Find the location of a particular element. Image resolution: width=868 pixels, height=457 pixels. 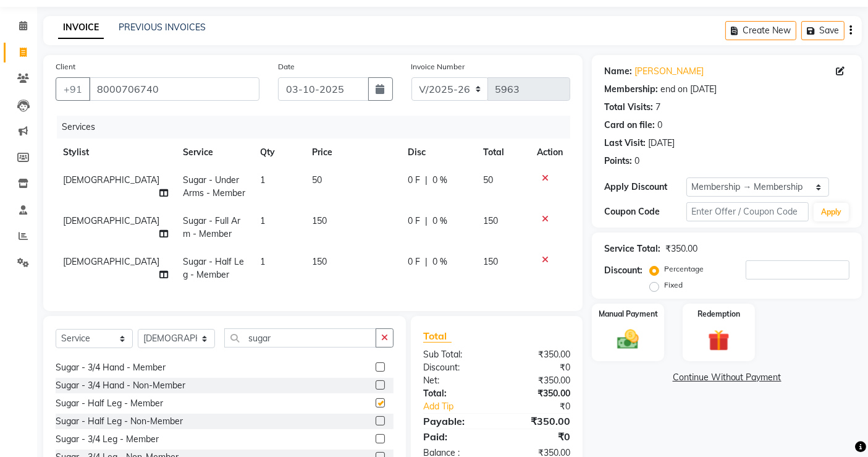

span: Sugar - Full Arm - Member is located at coordinates (212, 227).